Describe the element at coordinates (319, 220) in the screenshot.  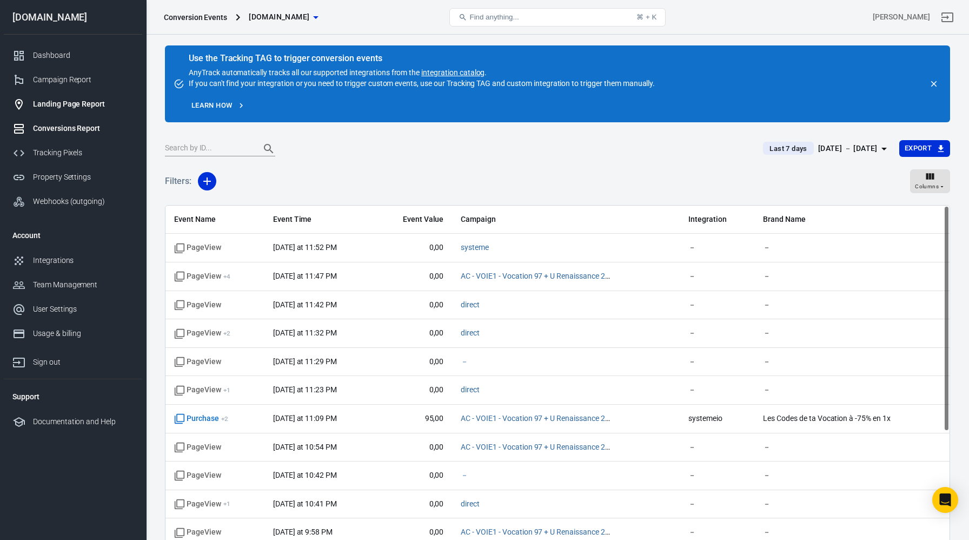
I see `span: Event Time` at that location.